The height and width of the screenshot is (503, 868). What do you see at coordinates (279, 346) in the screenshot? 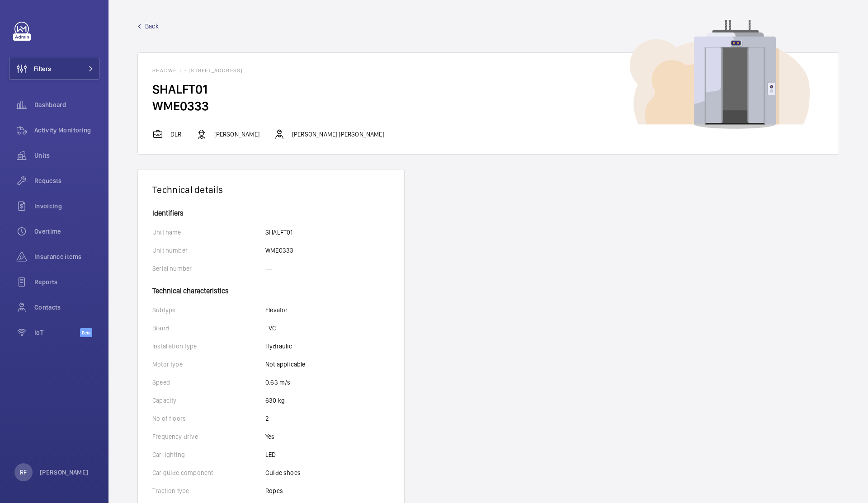
I see `p: Hydraulic` at bounding box center [279, 346].